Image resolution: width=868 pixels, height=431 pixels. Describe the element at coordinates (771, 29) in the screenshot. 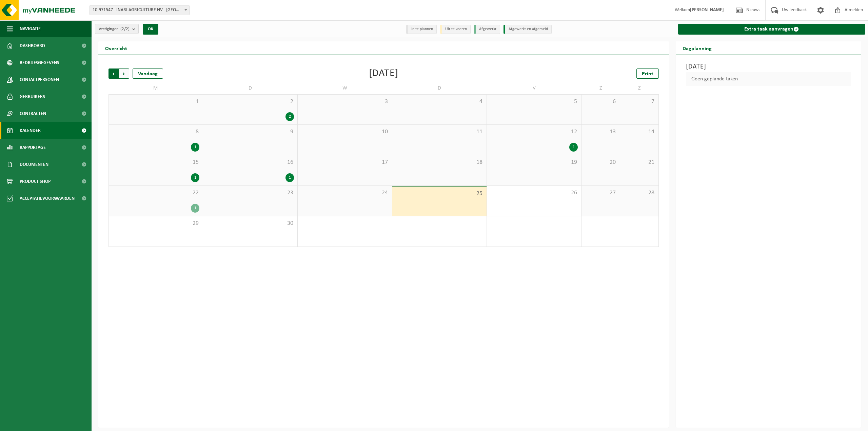

I see `a: Extra taak aanvragen` at that location.